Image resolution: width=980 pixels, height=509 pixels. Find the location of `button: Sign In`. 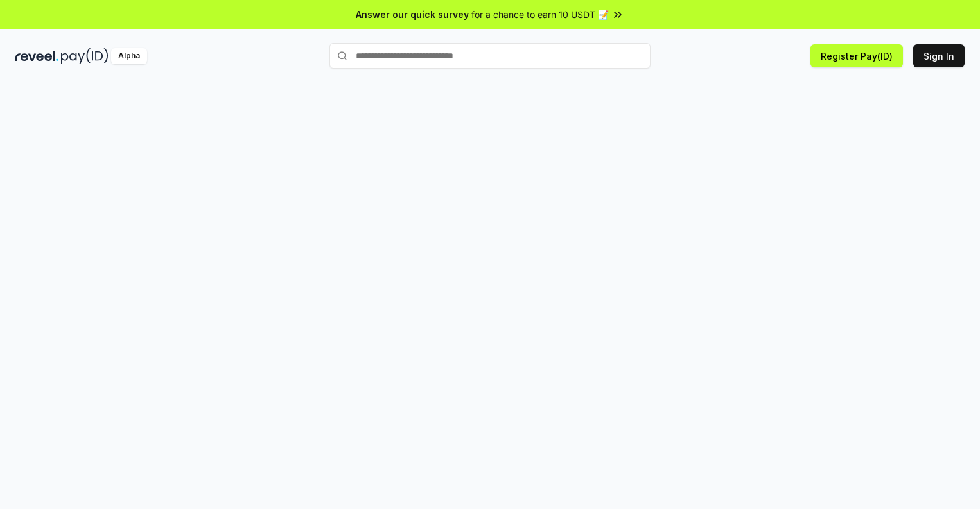

button: Sign In is located at coordinates (939, 56).